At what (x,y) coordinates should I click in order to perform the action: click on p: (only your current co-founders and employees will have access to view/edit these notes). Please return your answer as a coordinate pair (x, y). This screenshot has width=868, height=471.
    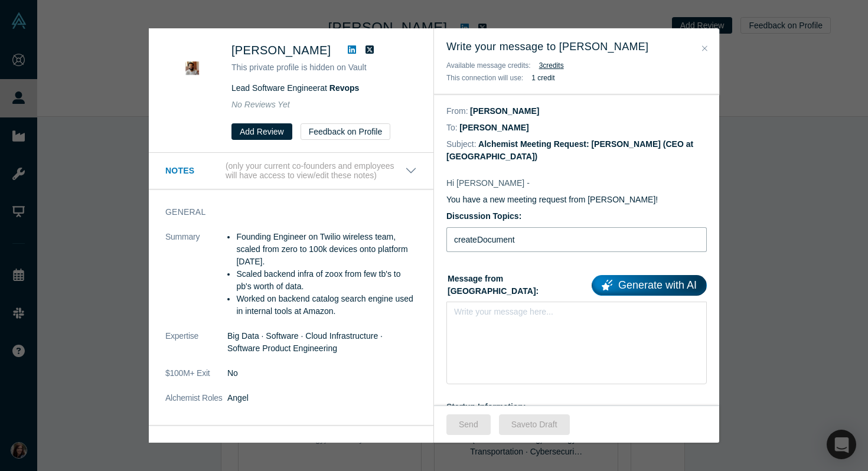
    Looking at the image, I should click on (315, 171).